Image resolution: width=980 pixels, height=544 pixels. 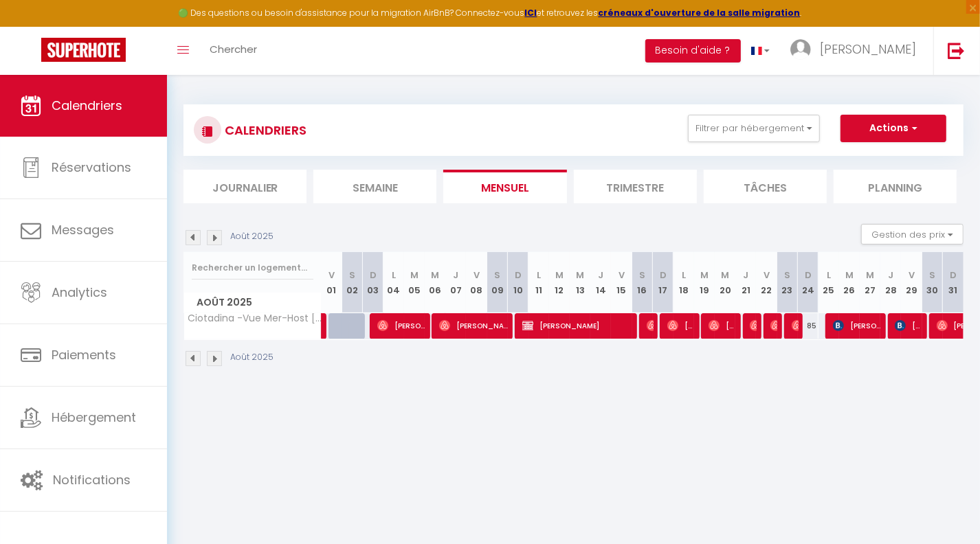 What do you see at coordinates (86, 105) in the screenshot?
I see `span: Calendriers` at bounding box center [86, 105].